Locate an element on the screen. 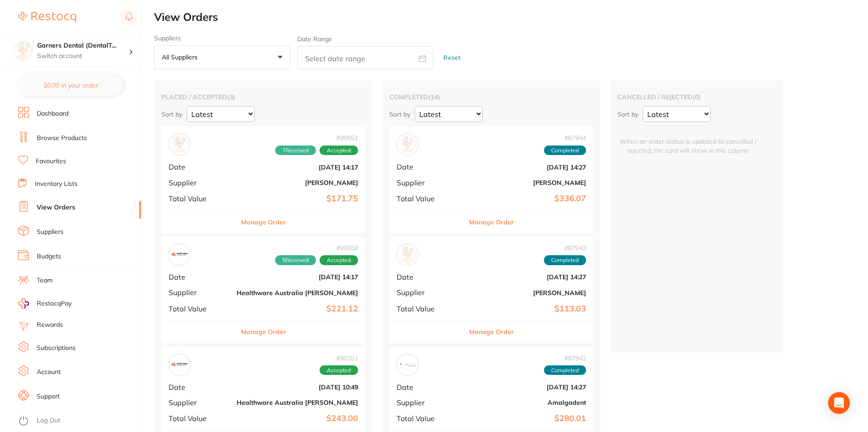 The height and width of the screenshot is (432, 868). b: Amalgadent is located at coordinates (525, 403).